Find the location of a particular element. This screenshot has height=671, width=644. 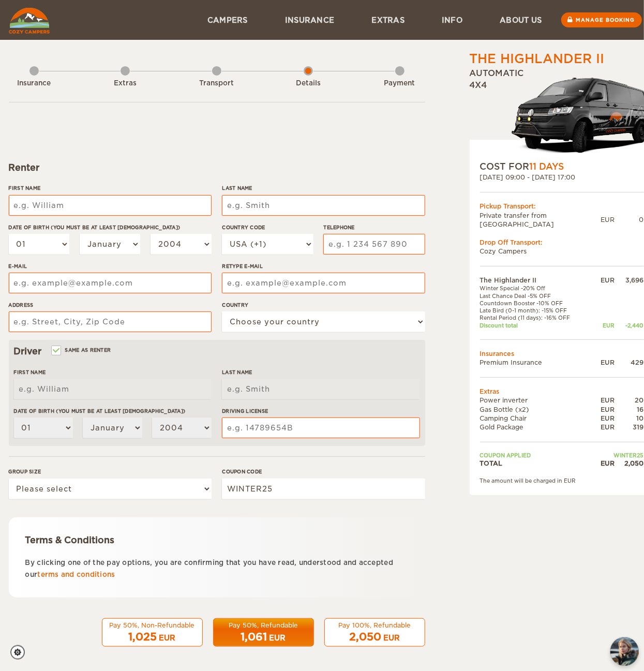

a: Cookie settings is located at coordinates (20, 652).